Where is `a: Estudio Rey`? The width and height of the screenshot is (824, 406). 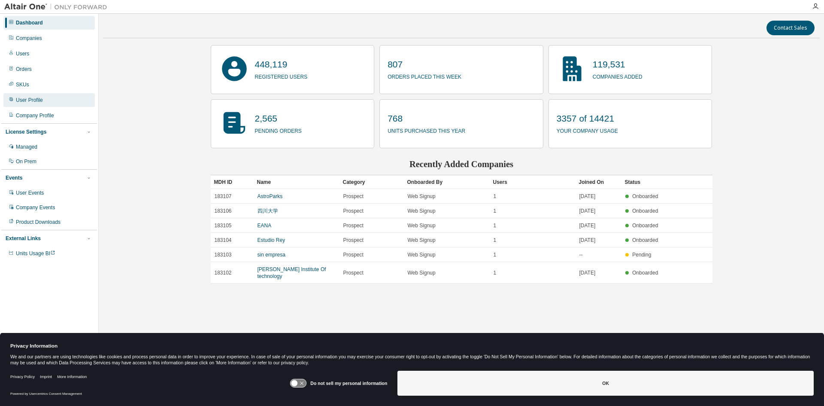 a: Estudio Rey is located at coordinates (271, 240).